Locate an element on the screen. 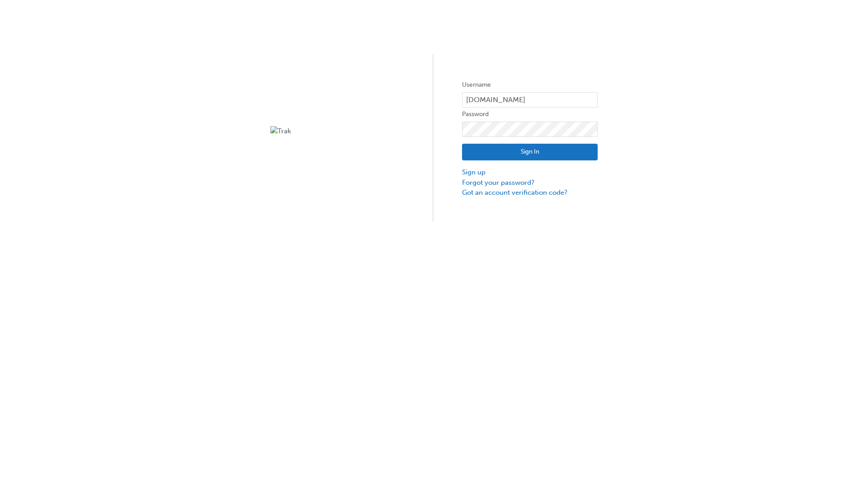 This screenshot has width=868, height=488. input: Username is located at coordinates (530, 100).